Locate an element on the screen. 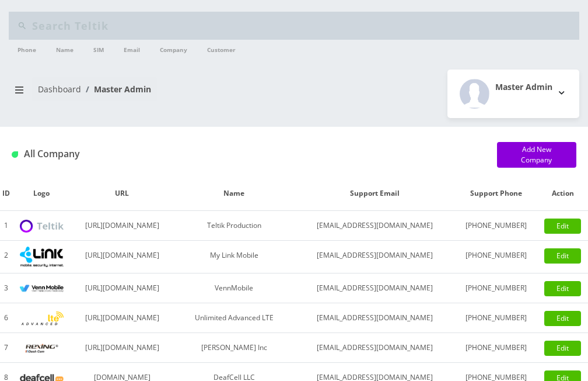 This screenshot has width=588, height=381. th: Action is located at coordinates (563, 193).